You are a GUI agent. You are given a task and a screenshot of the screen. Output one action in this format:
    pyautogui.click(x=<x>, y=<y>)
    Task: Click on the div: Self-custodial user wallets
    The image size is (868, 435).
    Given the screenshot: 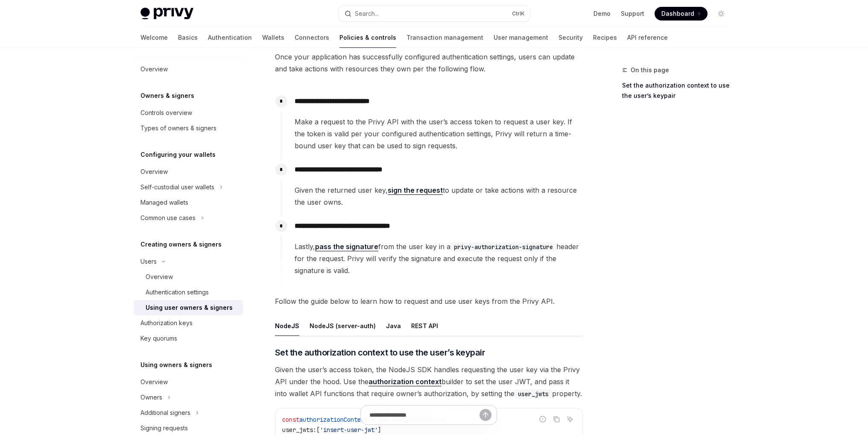 What is the action you would take?
    pyautogui.click(x=177, y=187)
    